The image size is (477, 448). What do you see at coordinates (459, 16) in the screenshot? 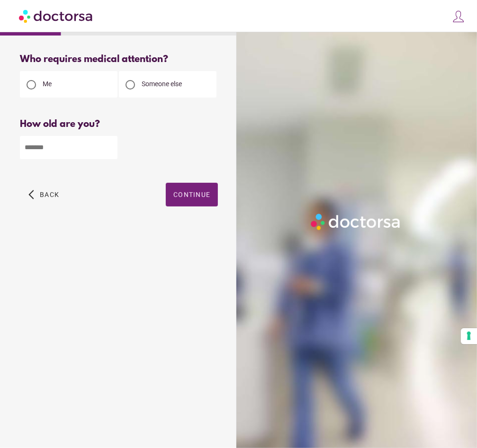
I see `img: icons8-customer-100.png` at bounding box center [459, 16].